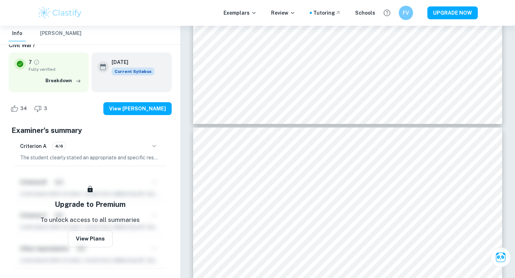 Image resolution: width=515 pixels, height=278 pixels. I want to click on button: UPGRADE NOW, so click(452, 13).